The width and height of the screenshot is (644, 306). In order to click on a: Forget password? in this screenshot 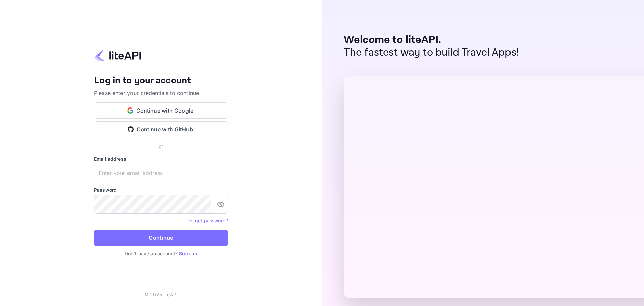, I will do `click(208, 220)`.